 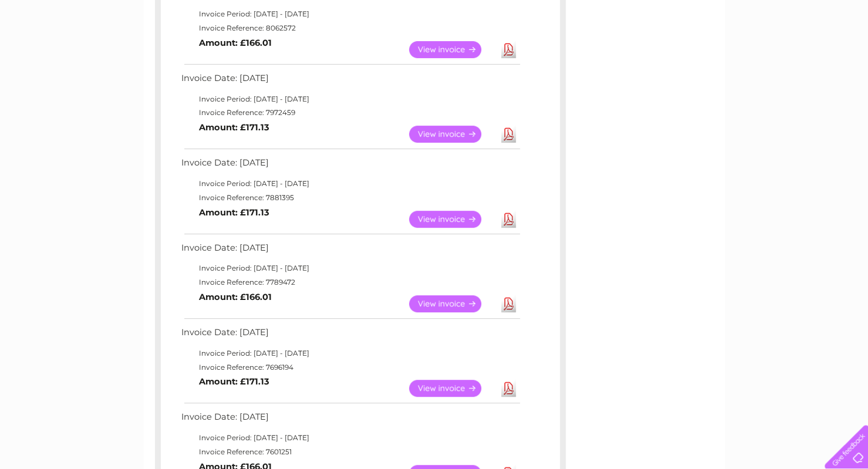 What do you see at coordinates (774, 54) in the screenshot?
I see `a: Blog` at bounding box center [774, 54].